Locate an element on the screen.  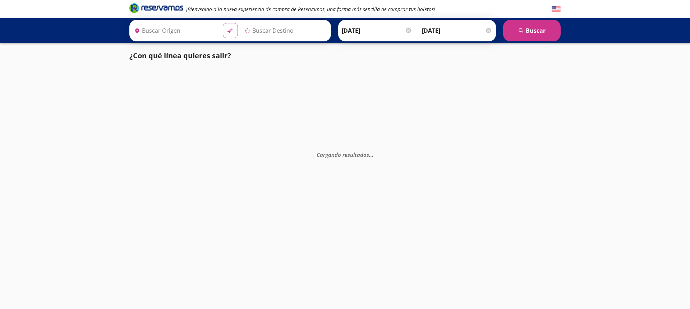
input: Opcional is located at coordinates (457, 31).